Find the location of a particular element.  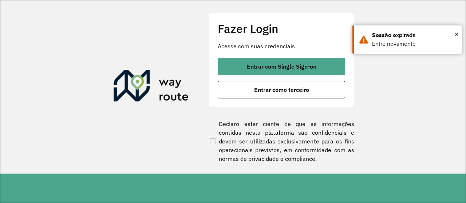

div: Sessão expirada is located at coordinates (414, 35).